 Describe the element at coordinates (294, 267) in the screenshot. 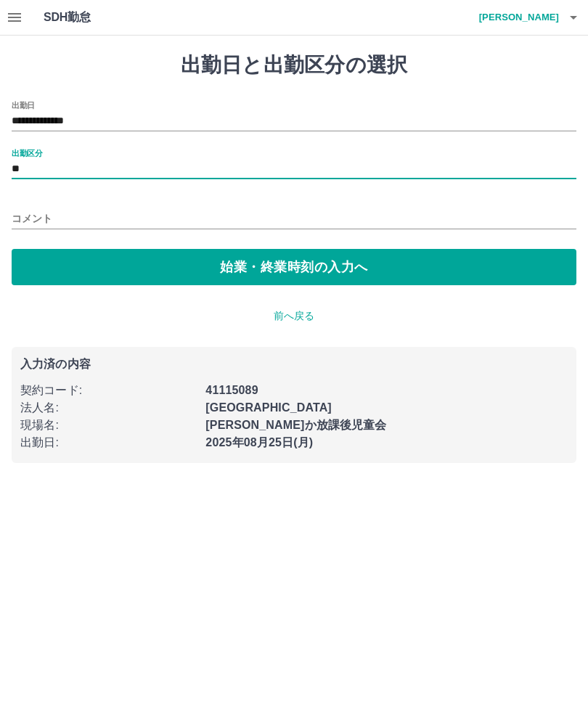

I see `button: 始業・終業時刻の入力へ` at that location.